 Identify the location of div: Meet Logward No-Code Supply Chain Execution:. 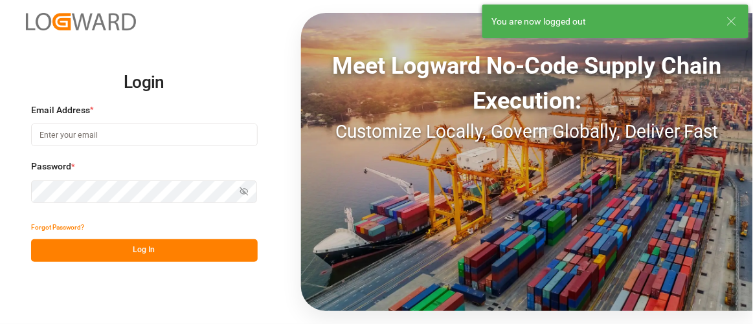
(527, 84).